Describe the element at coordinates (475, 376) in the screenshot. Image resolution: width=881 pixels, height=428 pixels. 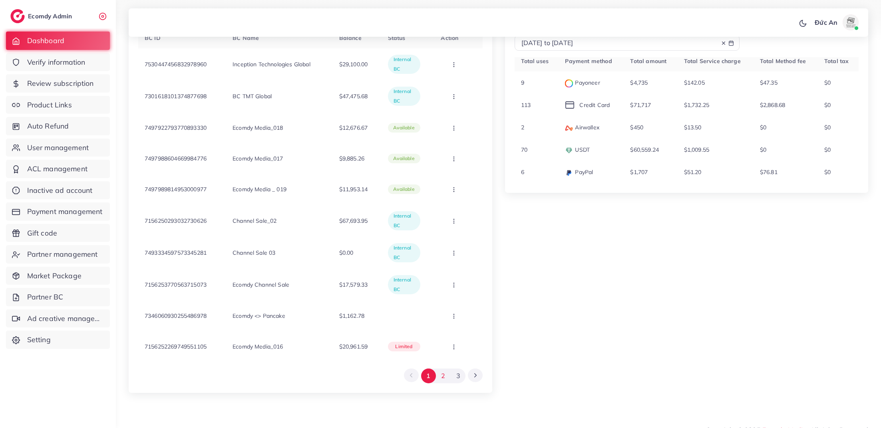
I see `button: Go to next page` at that location.